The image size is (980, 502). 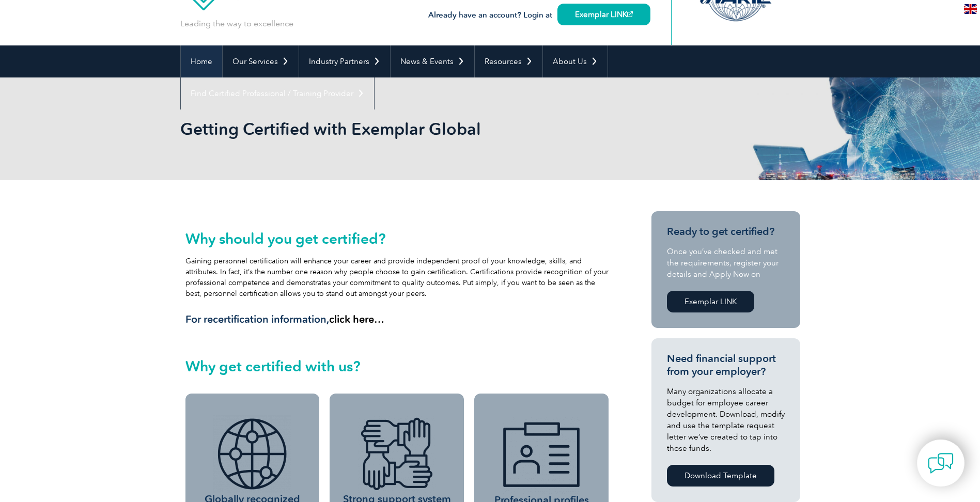 What do you see at coordinates (236, 23) in the screenshot?
I see `p: Leading the way to excellence` at bounding box center [236, 23].